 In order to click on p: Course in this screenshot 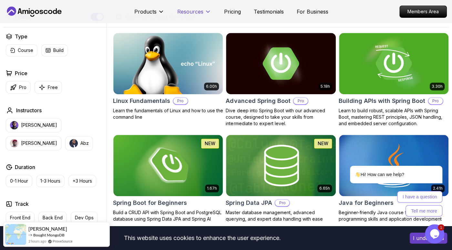, I will do `click(25, 50)`.